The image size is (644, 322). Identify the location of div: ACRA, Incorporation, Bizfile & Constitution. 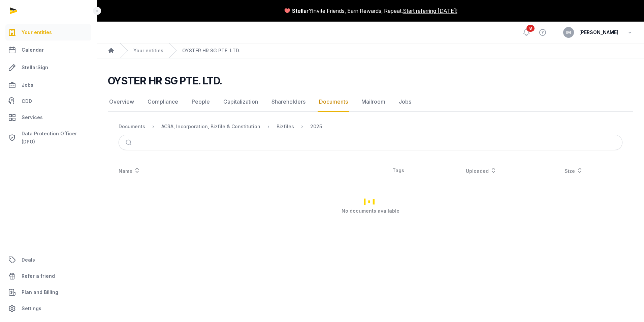
(211, 126).